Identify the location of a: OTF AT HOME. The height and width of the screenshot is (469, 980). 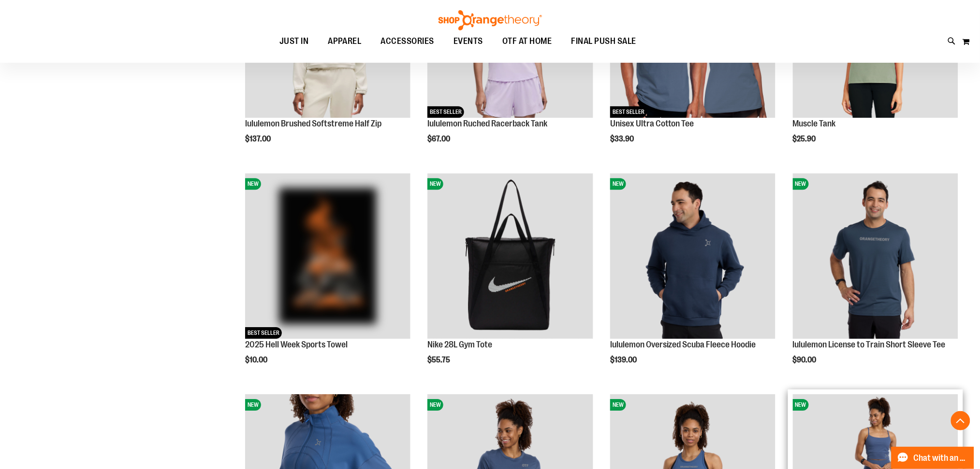
(527, 42).